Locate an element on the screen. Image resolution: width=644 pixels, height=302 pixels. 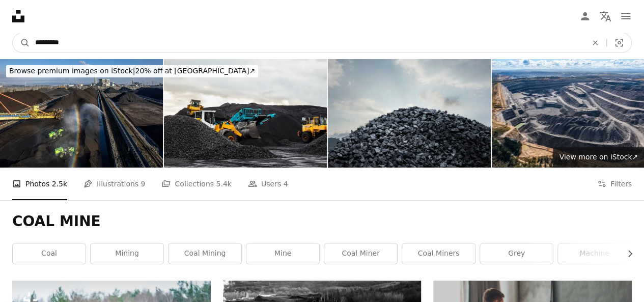
span: Browse premium images on iStock | is located at coordinates (72, 71).